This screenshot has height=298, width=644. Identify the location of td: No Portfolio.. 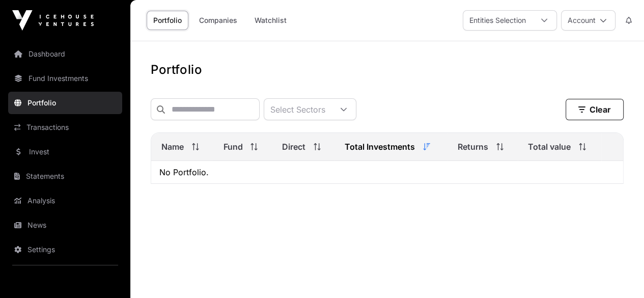
(387, 172).